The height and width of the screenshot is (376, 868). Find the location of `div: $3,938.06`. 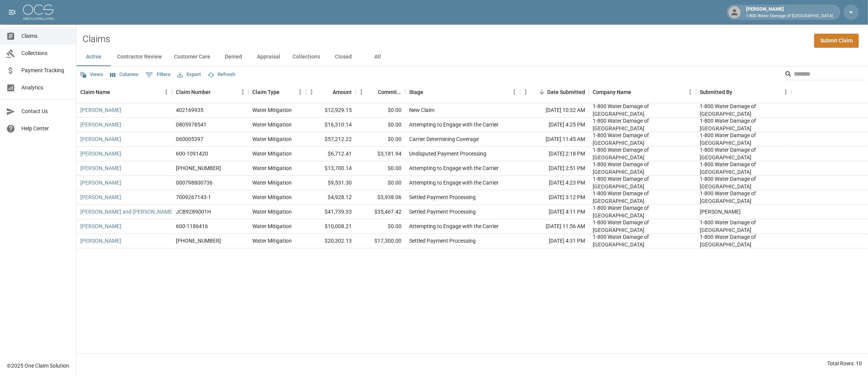

div: $3,938.06 is located at coordinates (381, 197).